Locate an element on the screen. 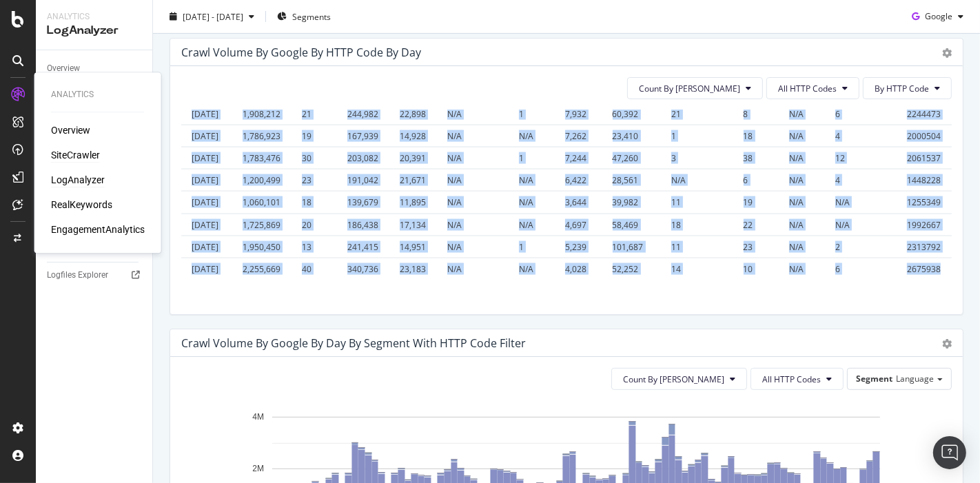 The image size is (980, 483). span: 2244473 is located at coordinates (923, 113).